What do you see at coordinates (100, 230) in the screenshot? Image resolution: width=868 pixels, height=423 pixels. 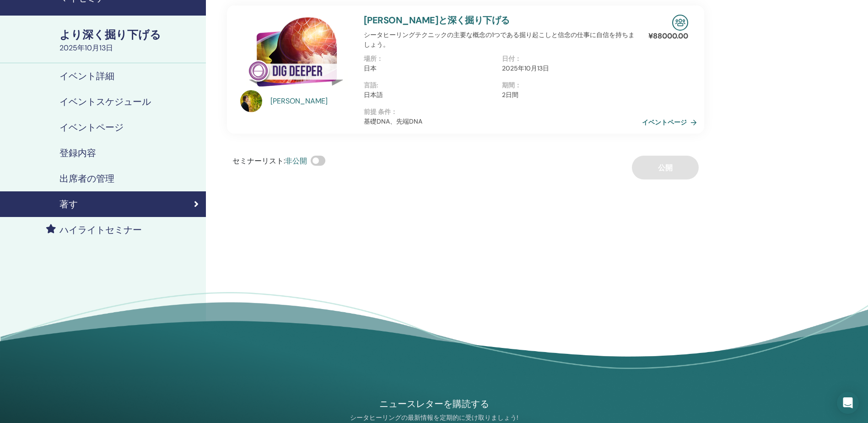 I see `h4: ハイライトセミナー` at bounding box center [100, 230].